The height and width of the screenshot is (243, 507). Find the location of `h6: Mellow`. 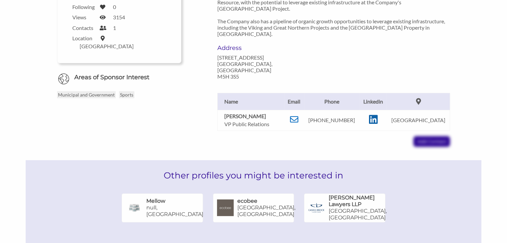

h6: Mellow is located at coordinates (156, 201).